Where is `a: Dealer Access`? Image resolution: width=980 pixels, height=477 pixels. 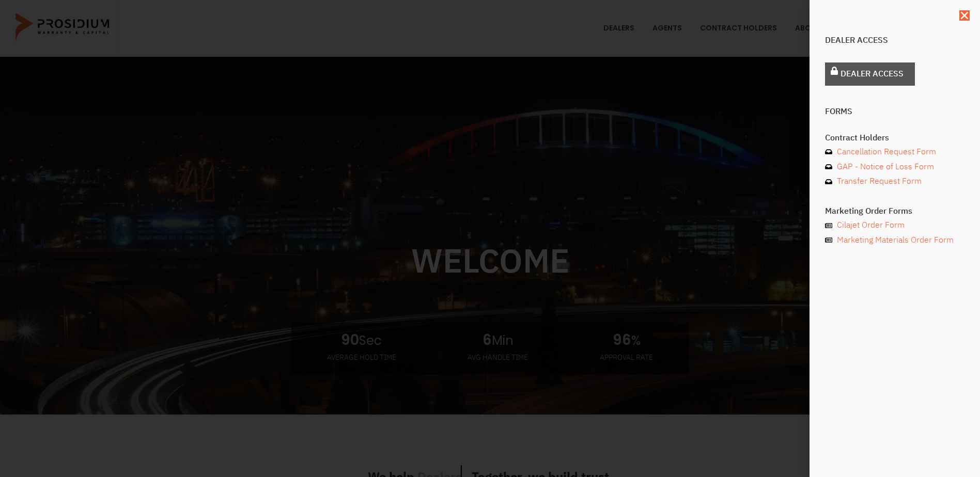
a: Dealer Access is located at coordinates (870, 74).